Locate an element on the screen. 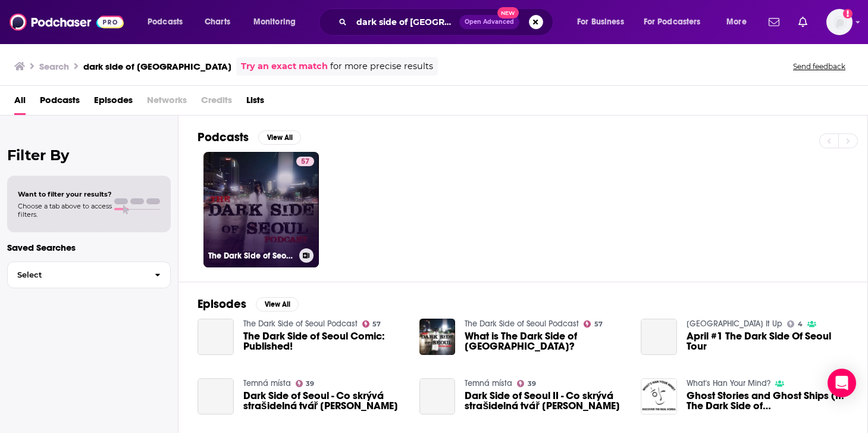 This screenshot has height=433, width=868. a: Lists is located at coordinates (255, 103).